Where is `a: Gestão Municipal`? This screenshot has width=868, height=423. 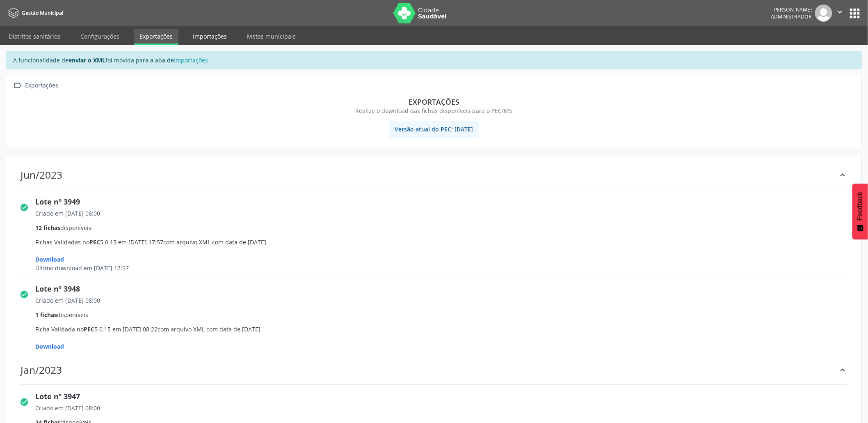
a: Gestão Municipal is located at coordinates (35, 12).